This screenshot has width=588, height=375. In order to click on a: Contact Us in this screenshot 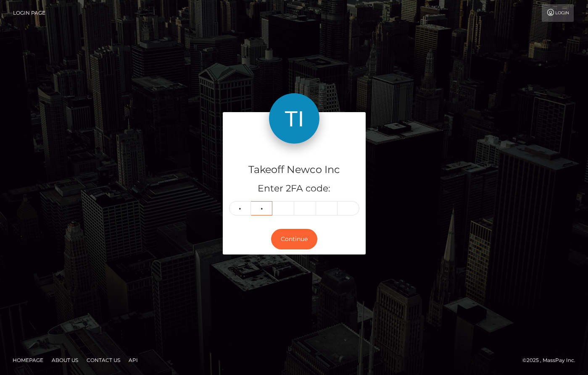, I will do `click(103, 360)`.